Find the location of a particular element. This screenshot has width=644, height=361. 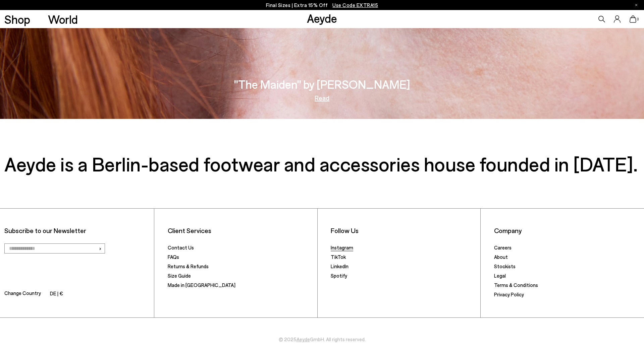

a: 0 is located at coordinates (633, 19).